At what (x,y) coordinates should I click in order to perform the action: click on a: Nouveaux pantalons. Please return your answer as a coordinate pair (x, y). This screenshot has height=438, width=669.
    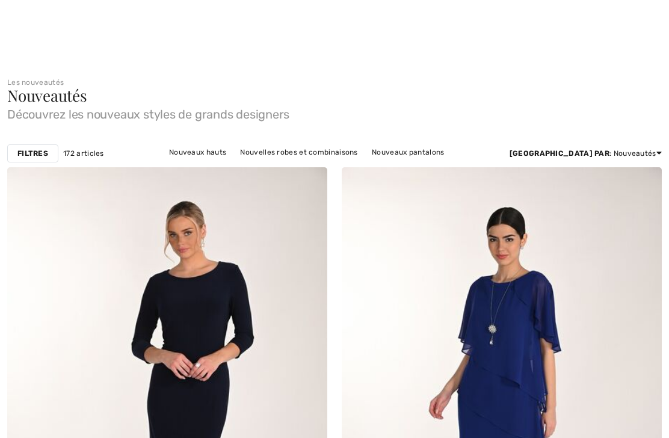
    Looking at the image, I should click on (408, 152).